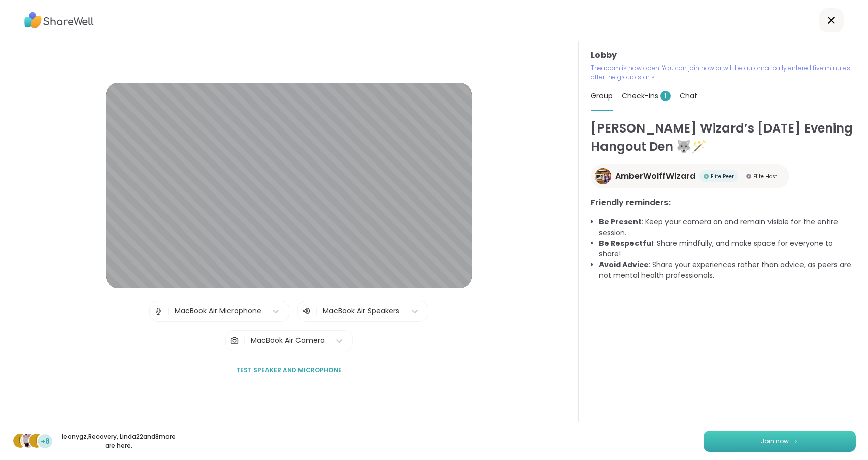  What do you see at coordinates (727, 249) in the screenshot?
I see `li: : Share mindfully, and make space for everyone to share!` at bounding box center [727, 249].